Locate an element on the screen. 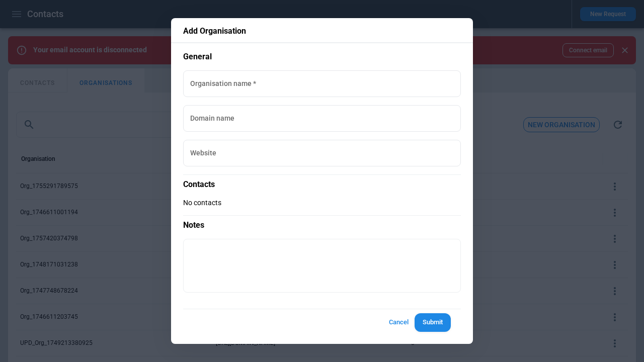 The image size is (644, 362). p: Add Organisation is located at coordinates (322, 31).